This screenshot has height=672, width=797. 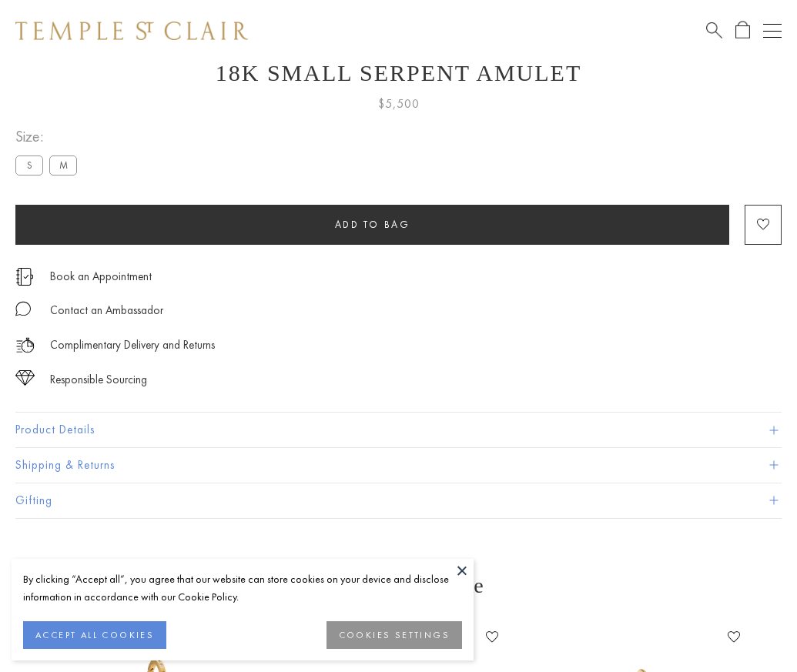 I want to click on button: Open navigation, so click(x=773, y=31).